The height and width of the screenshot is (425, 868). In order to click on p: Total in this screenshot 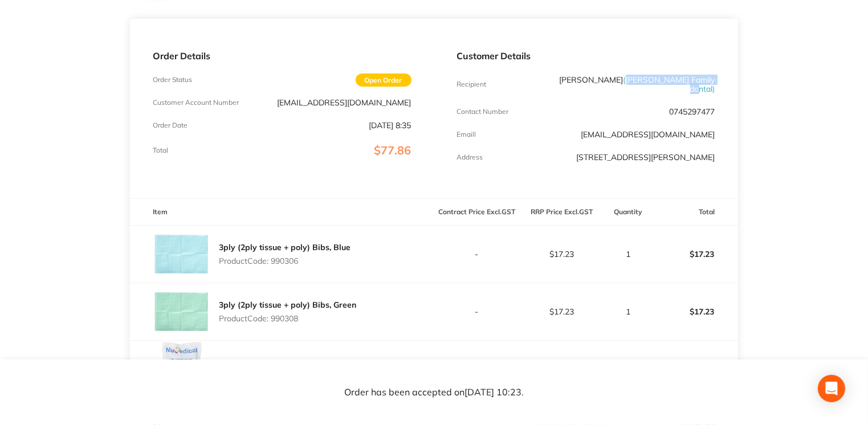, I will do `click(160, 150)`.